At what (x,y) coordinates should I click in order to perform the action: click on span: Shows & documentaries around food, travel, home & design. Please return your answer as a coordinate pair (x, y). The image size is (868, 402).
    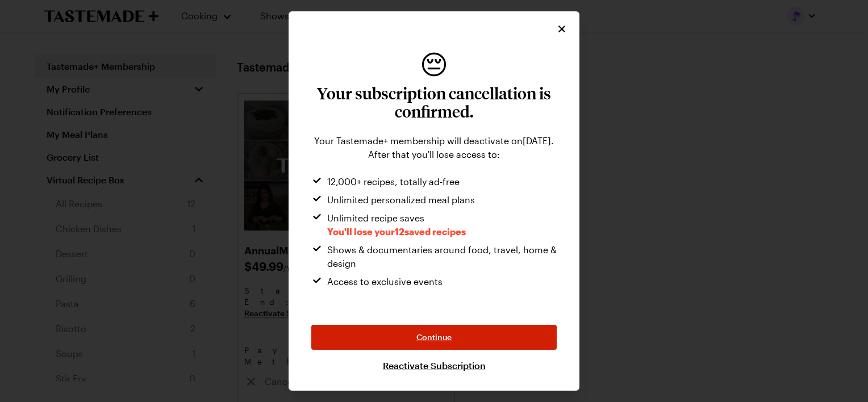
    Looking at the image, I should click on (442, 257).